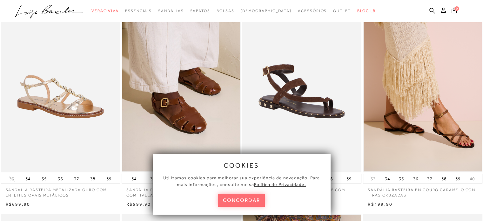 This screenshot has width=483, height=221. What do you see at coordinates (171, 11) in the screenshot?
I see `span: Sandálias` at bounding box center [171, 11].